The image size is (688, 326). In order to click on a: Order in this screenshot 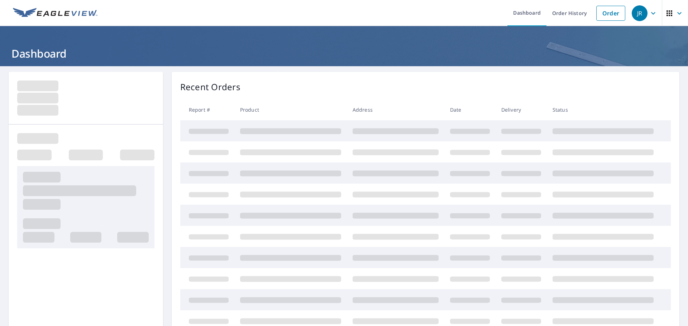, I will do `click(610, 13)`.